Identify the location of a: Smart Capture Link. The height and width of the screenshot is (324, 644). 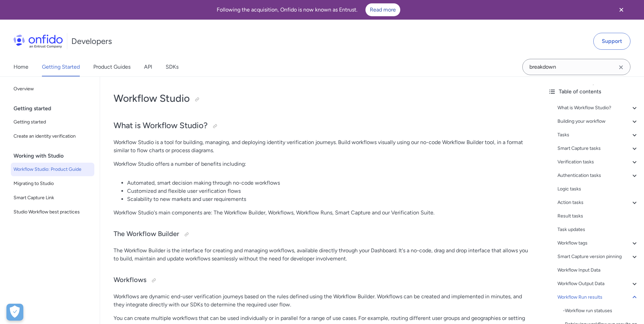
(52, 198).